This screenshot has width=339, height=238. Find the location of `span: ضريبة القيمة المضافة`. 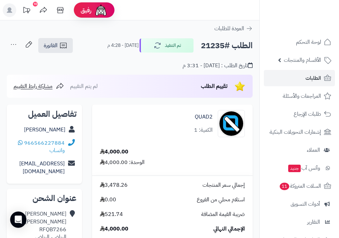

span: ضريبة القيمة المضافة is located at coordinates (223, 214).